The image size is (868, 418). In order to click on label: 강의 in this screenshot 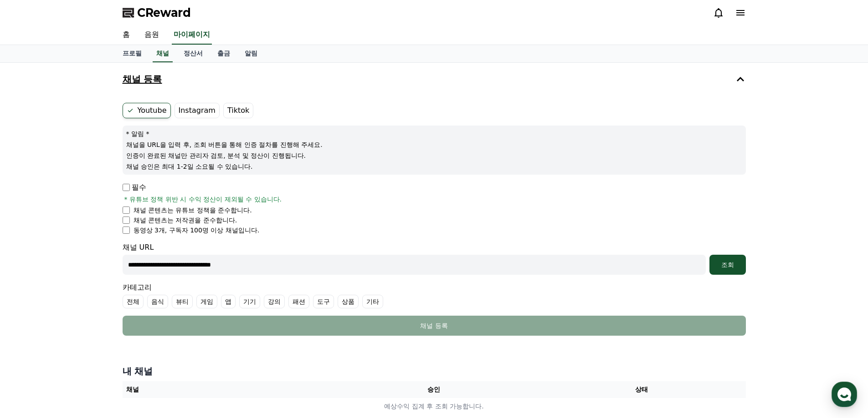, I will do `click(274, 302)`.